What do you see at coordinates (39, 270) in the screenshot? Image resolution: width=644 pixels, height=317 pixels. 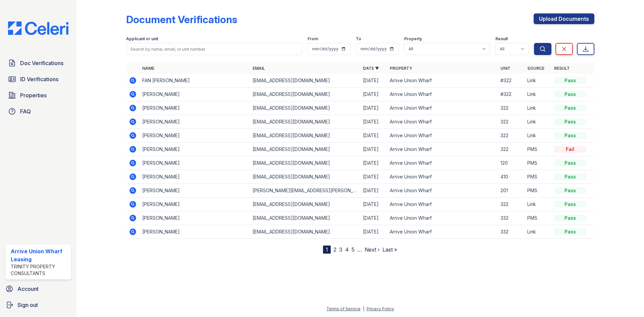 I see `div: Trinity Property Consultants` at bounding box center [39, 270].